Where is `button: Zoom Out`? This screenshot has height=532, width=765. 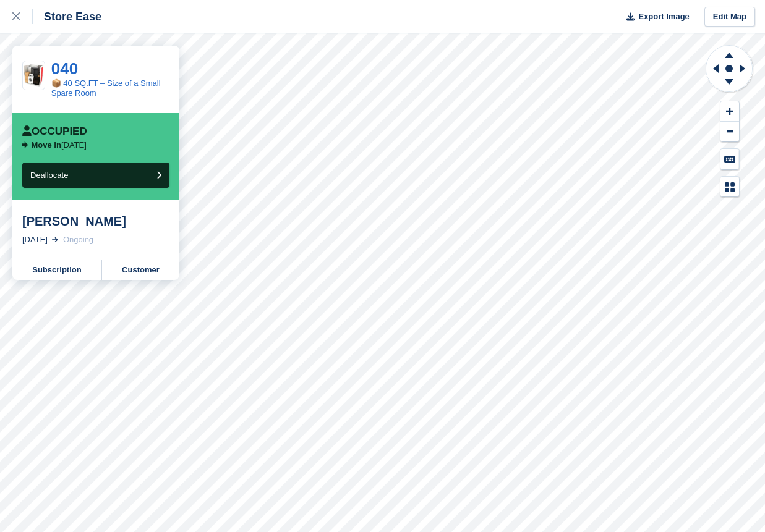
button: Zoom Out is located at coordinates (729, 132).